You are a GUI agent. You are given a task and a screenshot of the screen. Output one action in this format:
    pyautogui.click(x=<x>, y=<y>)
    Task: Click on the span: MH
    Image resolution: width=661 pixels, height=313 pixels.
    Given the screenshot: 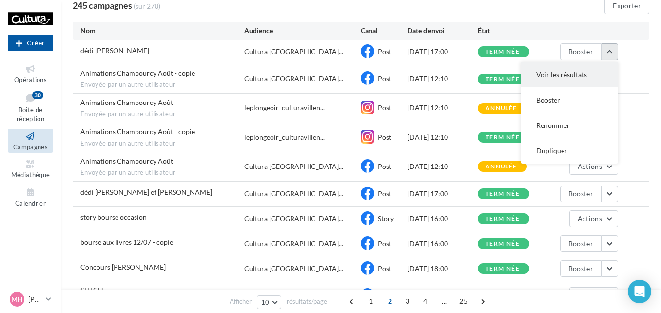 What is the action you would take?
    pyautogui.click(x=17, y=299)
    